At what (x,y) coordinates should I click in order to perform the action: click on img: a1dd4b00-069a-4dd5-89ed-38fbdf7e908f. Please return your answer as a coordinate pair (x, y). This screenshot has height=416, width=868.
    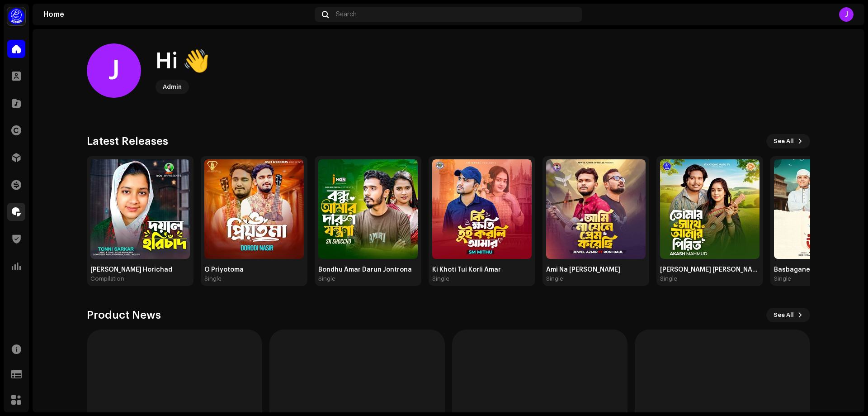
    Looking at the image, I should click on (16, 16).